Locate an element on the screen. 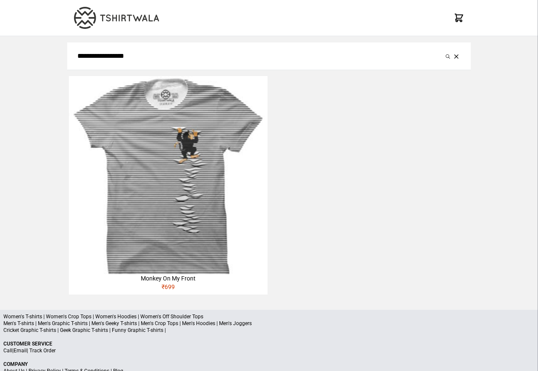 The width and height of the screenshot is (538, 371). p: Men's T-shirts | Men's Graphic T-shirts | Men's Geeky T-shirts | Men's Crop Tops | Men's Hoodies ... is located at coordinates (269, 324).